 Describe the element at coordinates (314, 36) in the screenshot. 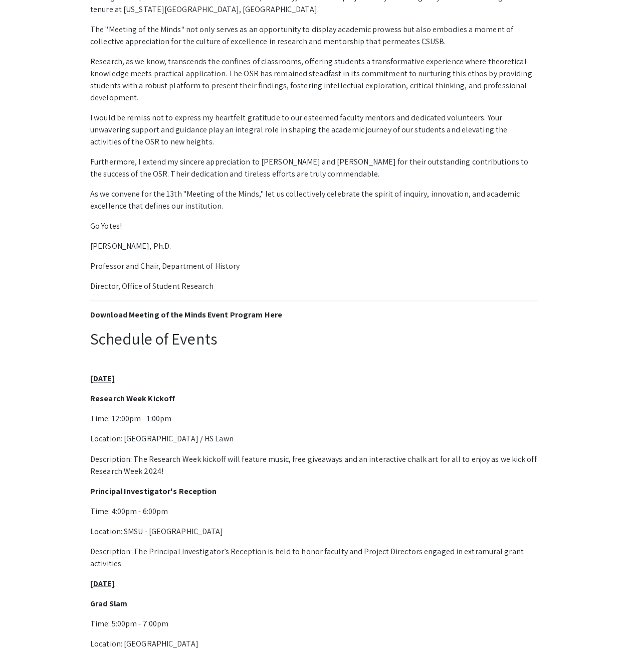

I see `p: The "Meeting of the Minds" not only serves as an opportunity to display academic prowess but also...` at that location.